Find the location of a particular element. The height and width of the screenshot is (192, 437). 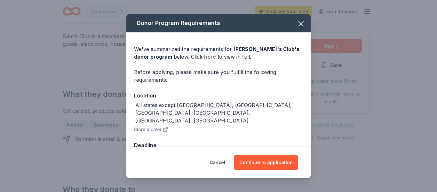

div: Before applying, please make sure you fulfill the following requirements: is located at coordinates (218, 76).